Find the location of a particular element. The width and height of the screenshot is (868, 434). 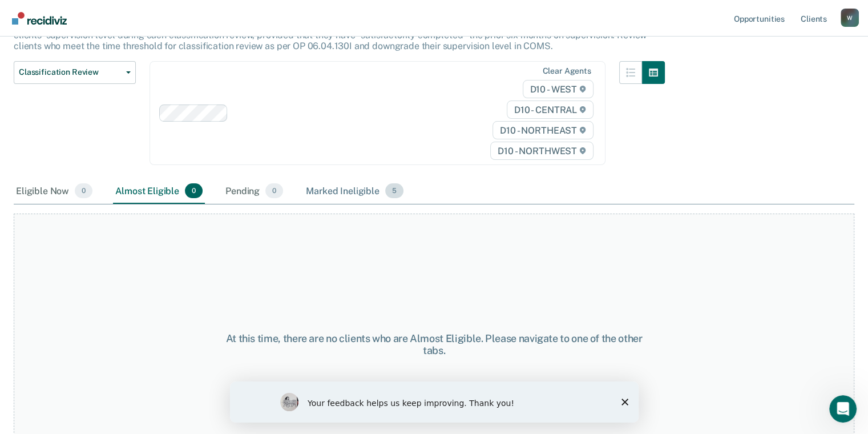

span: D10 - NORTHWEST is located at coordinates (542, 151).